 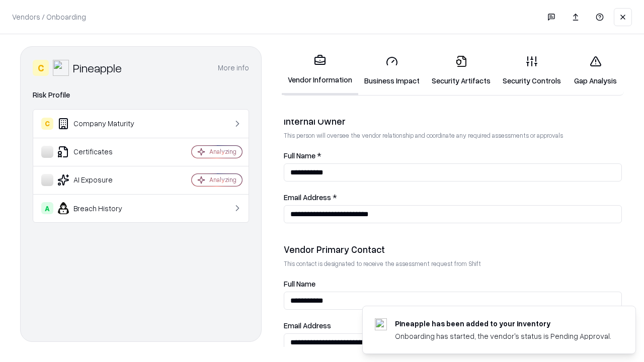 I want to click on a: Gap Analysis, so click(x=595, y=71).